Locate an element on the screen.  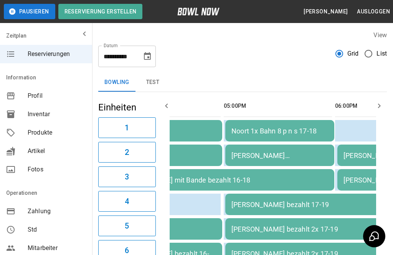
span: Zahlung is located at coordinates (57, 211).